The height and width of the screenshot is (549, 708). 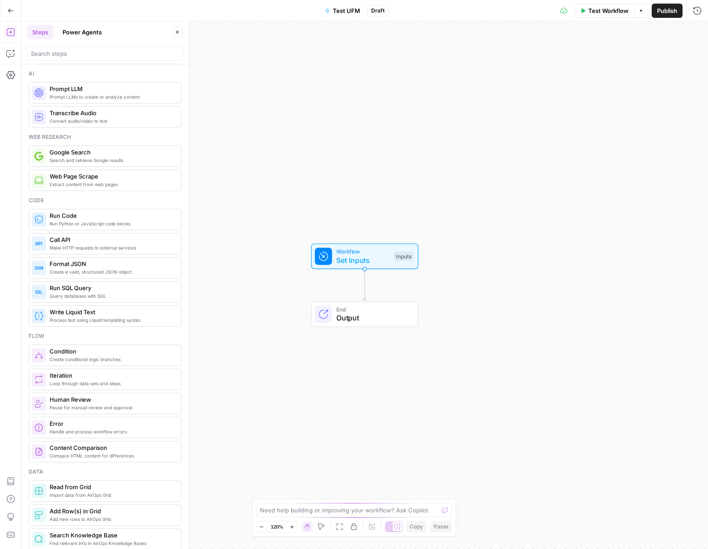 What do you see at coordinates (112, 320) in the screenshot?
I see `span: Process text using Liquid templating syntax` at bounding box center [112, 320].